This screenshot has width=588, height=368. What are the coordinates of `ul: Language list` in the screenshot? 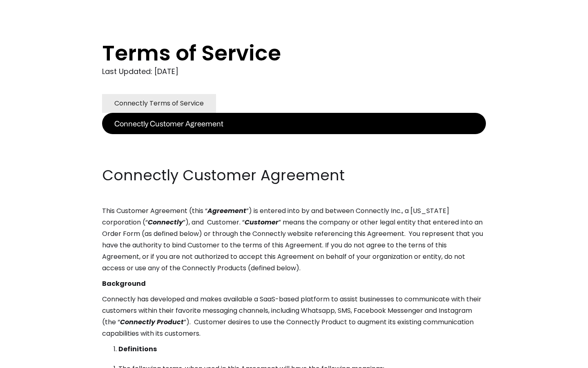 It's located at (33, 359).